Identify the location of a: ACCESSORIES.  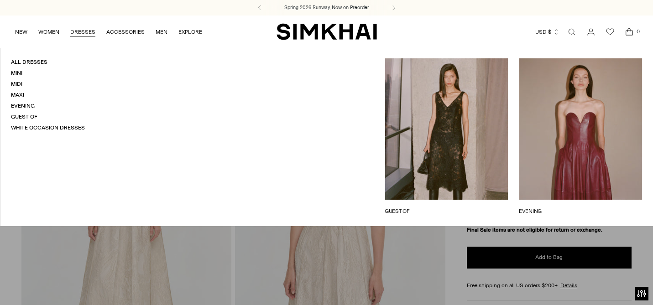
(126, 32).